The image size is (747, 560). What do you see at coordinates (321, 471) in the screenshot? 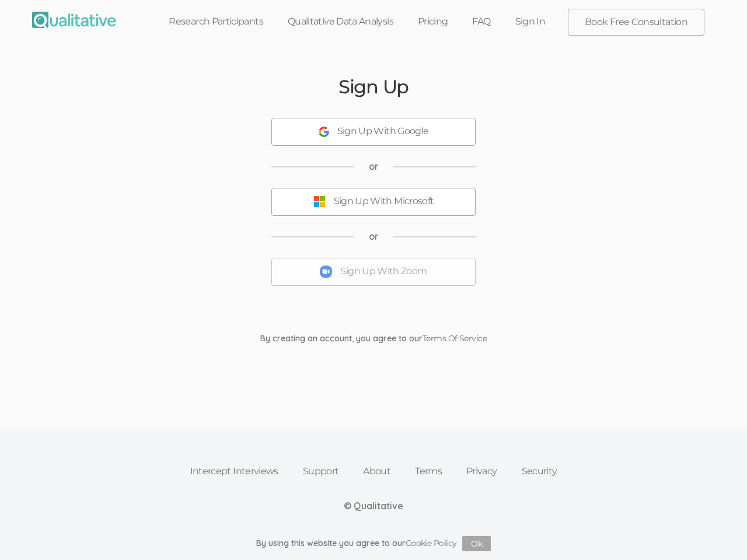
I see `a: Support` at bounding box center [321, 471].